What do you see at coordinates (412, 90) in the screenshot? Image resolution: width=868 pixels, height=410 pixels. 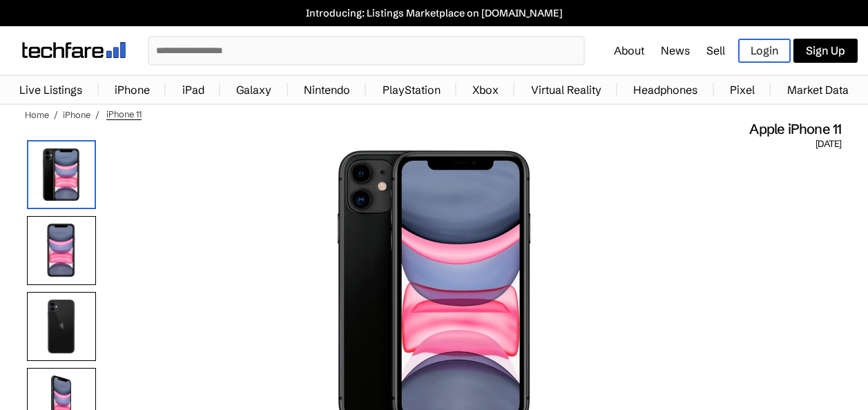 I see `a: PlayStation` at bounding box center [412, 90].